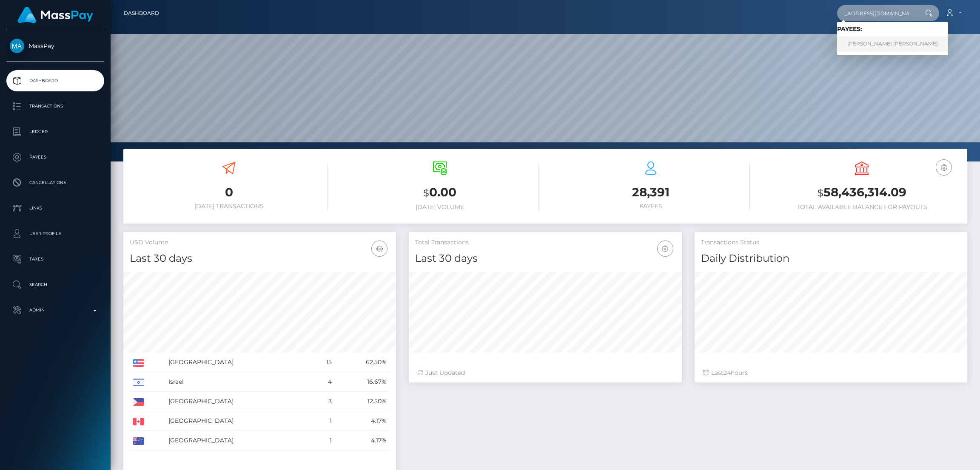 The height and width of the screenshot is (470, 980). Describe the element at coordinates (55, 310) in the screenshot. I see `p: Admin` at that location.